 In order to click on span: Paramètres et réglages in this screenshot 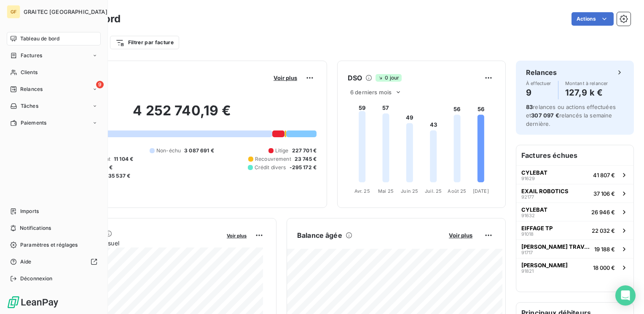, I will do `click(49, 245)`.